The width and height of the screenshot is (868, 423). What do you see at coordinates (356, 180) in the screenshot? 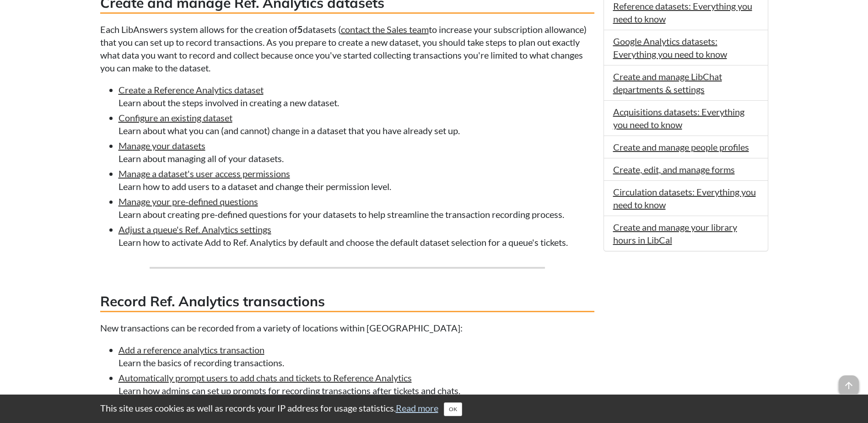
I see `li: Learn how to add users to a dataset and change their permission level.` at bounding box center [356, 180].